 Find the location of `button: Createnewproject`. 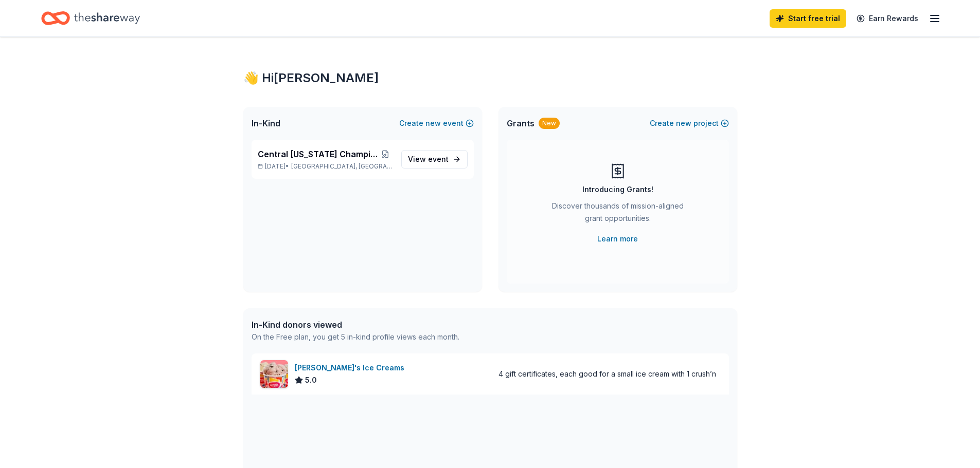

button: Createnewproject is located at coordinates (689, 123).